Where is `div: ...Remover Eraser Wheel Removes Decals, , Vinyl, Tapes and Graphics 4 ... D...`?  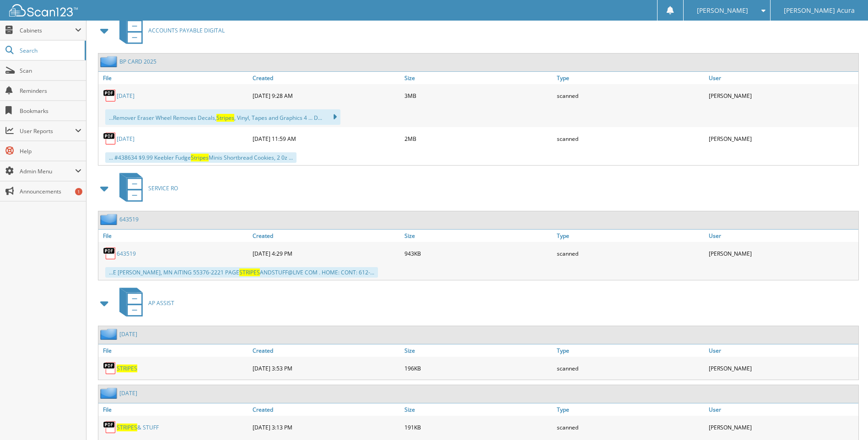 div: ...Remover Eraser Wheel Removes Decals, , Vinyl, Tapes and Graphics 4 ... D... is located at coordinates (223, 117).